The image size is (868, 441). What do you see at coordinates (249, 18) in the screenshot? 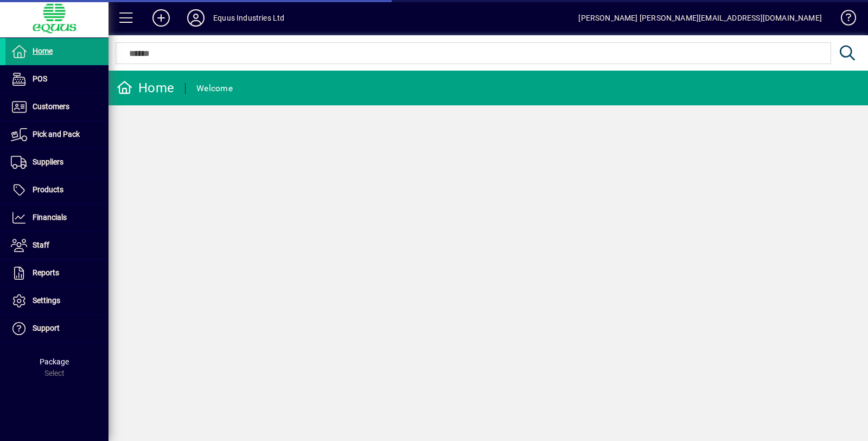
I see `div: Equus Industries Ltd` at bounding box center [249, 18].